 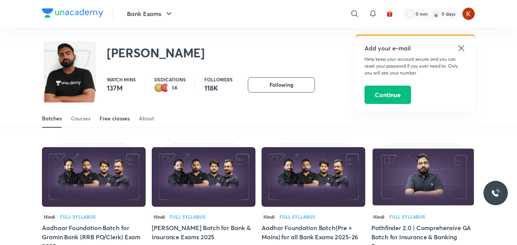 I want to click on div: Batches, so click(x=52, y=118).